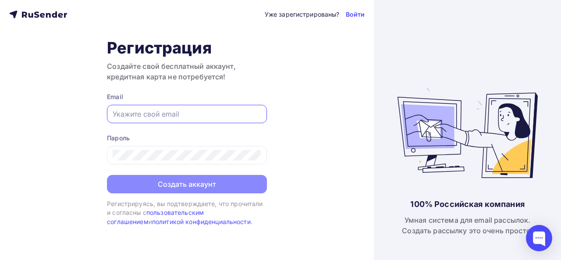 The width and height of the screenshot is (561, 260). I want to click on a: пользовательским соглашением, so click(155, 217).